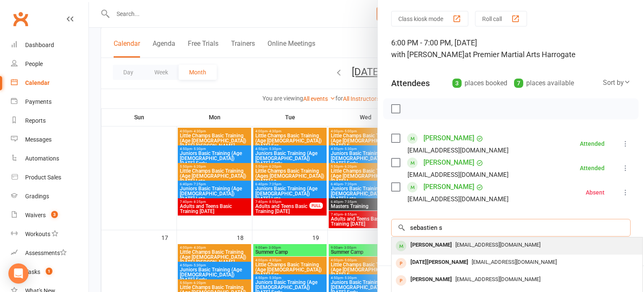  What do you see at coordinates (519, 83) in the screenshot?
I see `div: 7` at bounding box center [519, 83].